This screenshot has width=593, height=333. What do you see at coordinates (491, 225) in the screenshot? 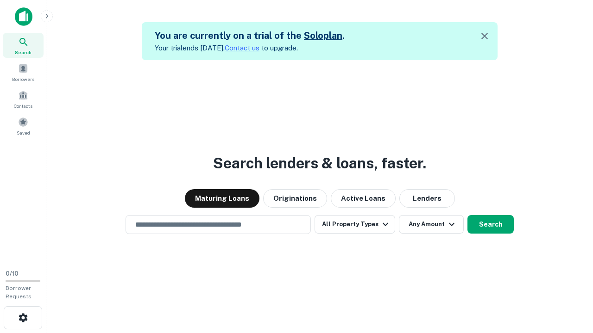
I see `button: Search` at bounding box center [491, 225].